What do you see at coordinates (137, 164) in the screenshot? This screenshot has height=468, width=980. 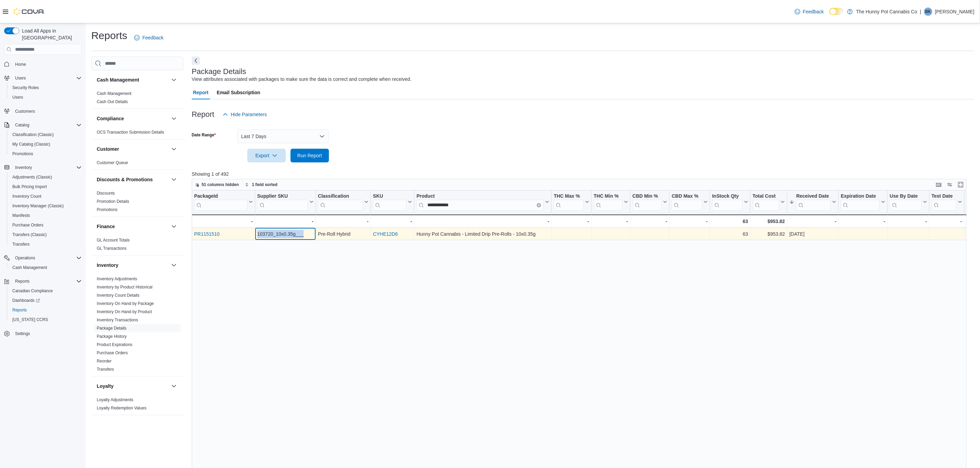 I see `div: Customer` at bounding box center [137, 164].